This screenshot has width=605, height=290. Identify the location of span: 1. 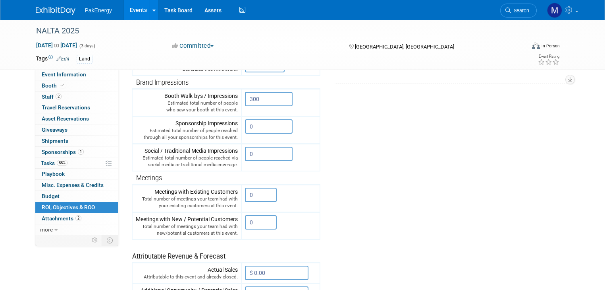
(81, 151).